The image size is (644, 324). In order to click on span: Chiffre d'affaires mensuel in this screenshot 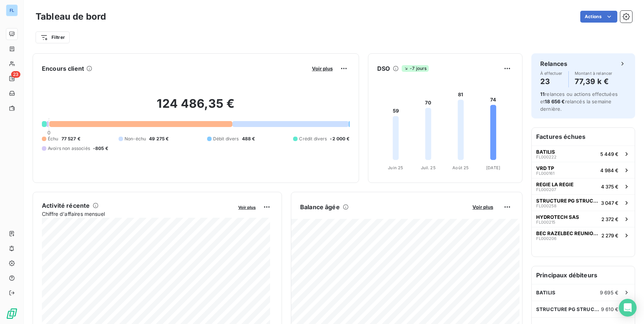, I will do `click(137, 213)`.